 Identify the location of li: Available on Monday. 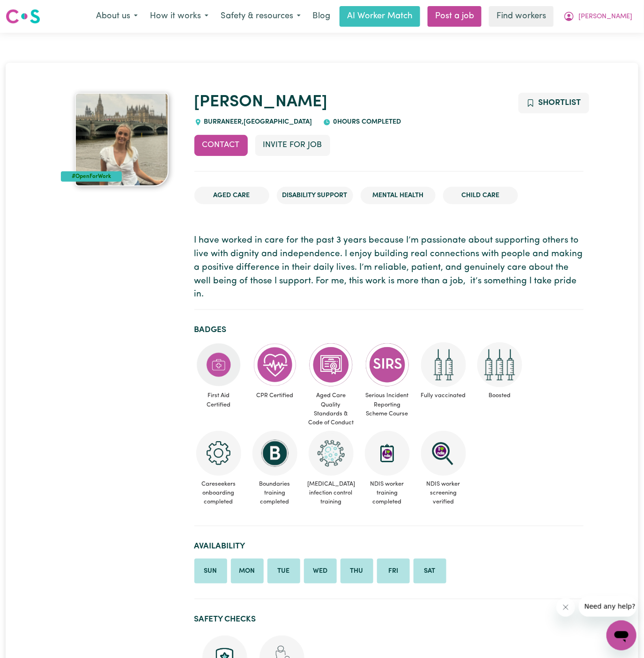
(248, 572).